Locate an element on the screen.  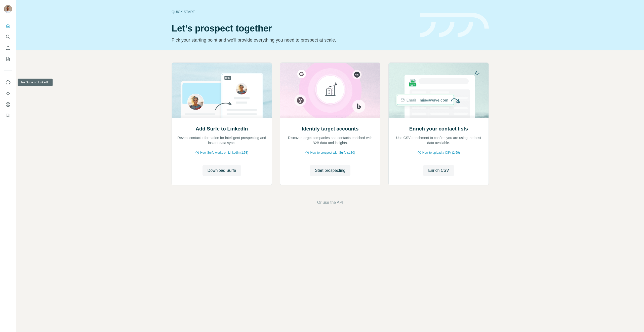
img: Enrich your contact lists is located at coordinates (439, 90).